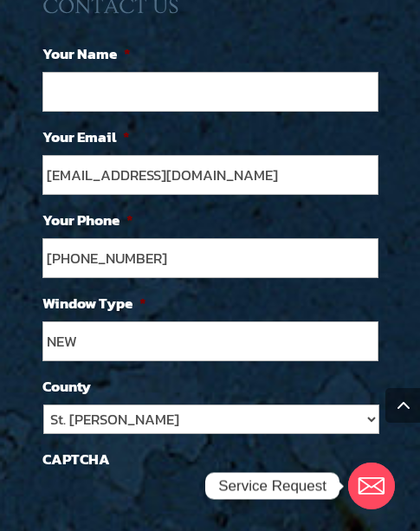 The height and width of the screenshot is (531, 420). Describe the element at coordinates (87, 53) in the screenshot. I see `label: Your Name` at that location.